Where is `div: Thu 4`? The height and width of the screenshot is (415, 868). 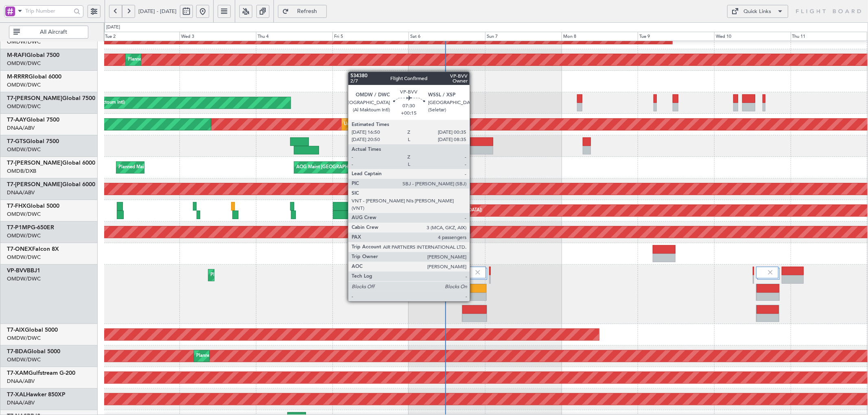
div: Thu 4 is located at coordinates (294, 36).